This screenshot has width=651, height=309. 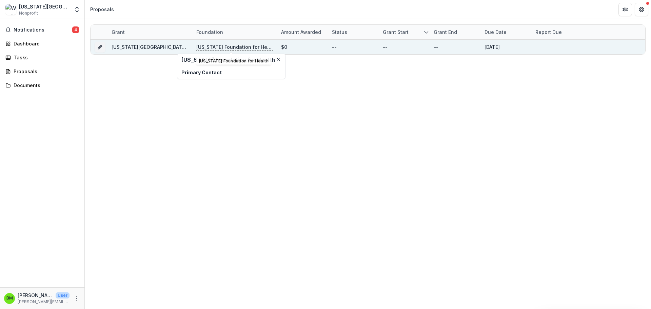 What do you see at coordinates (45, 85) in the screenshot?
I see `div: Documents` at bounding box center [45, 85].